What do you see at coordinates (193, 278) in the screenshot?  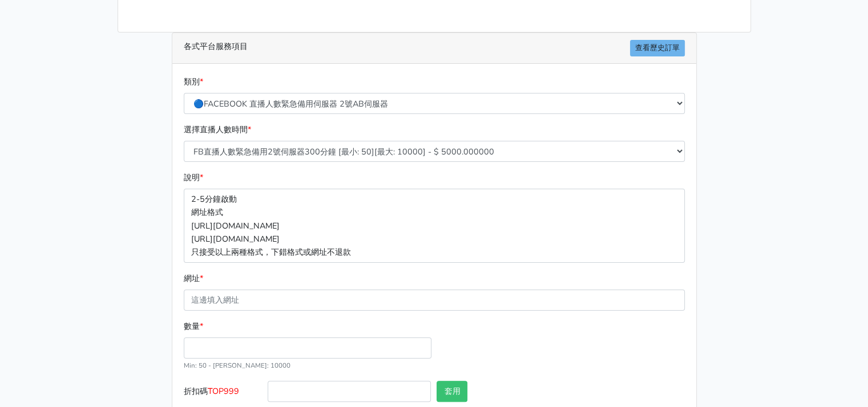 I see `label: 網址` at bounding box center [193, 278].